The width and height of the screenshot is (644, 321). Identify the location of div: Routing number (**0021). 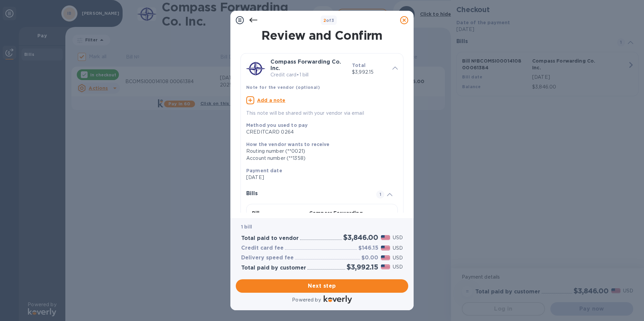
(319, 151).